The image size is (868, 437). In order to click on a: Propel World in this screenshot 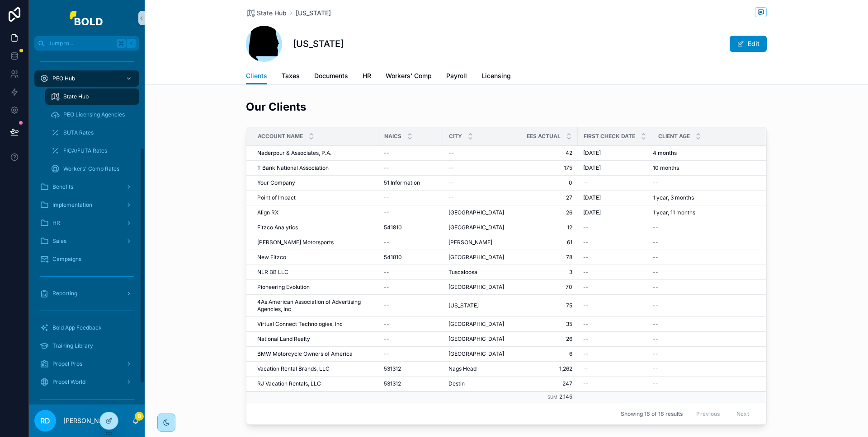, I will do `click(87, 382)`.